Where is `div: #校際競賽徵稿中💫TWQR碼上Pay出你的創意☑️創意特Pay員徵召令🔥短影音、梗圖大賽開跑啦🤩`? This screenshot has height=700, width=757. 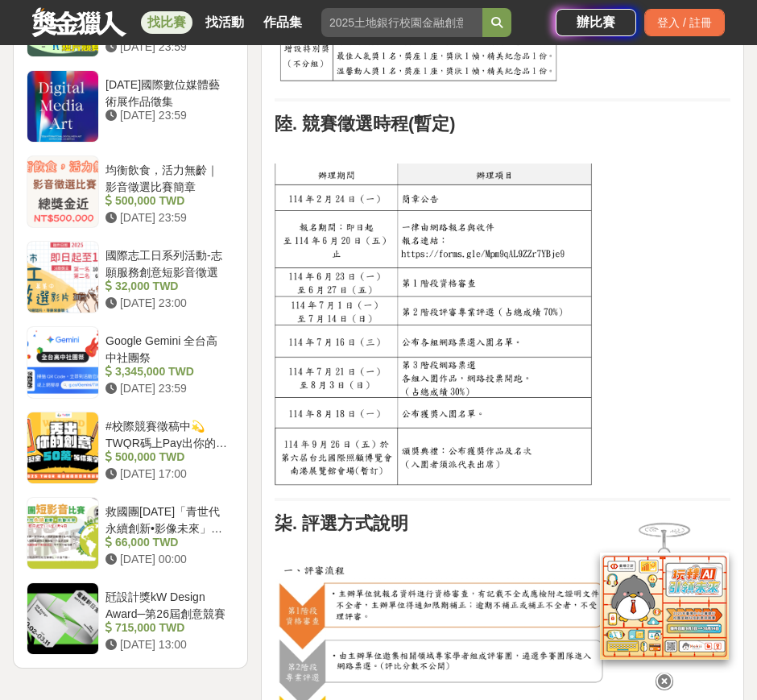 div: #校際競賽徵稿中💫TWQR碼上Pay出你的創意☑️創意特Pay員徵召令🔥短影音、梗圖大賽開跑啦🤩 is located at coordinates (167, 433).